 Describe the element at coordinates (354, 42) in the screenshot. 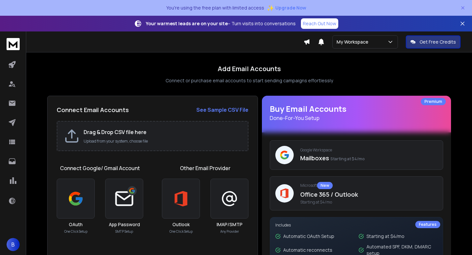

I see `p: My Workspace` at that location.